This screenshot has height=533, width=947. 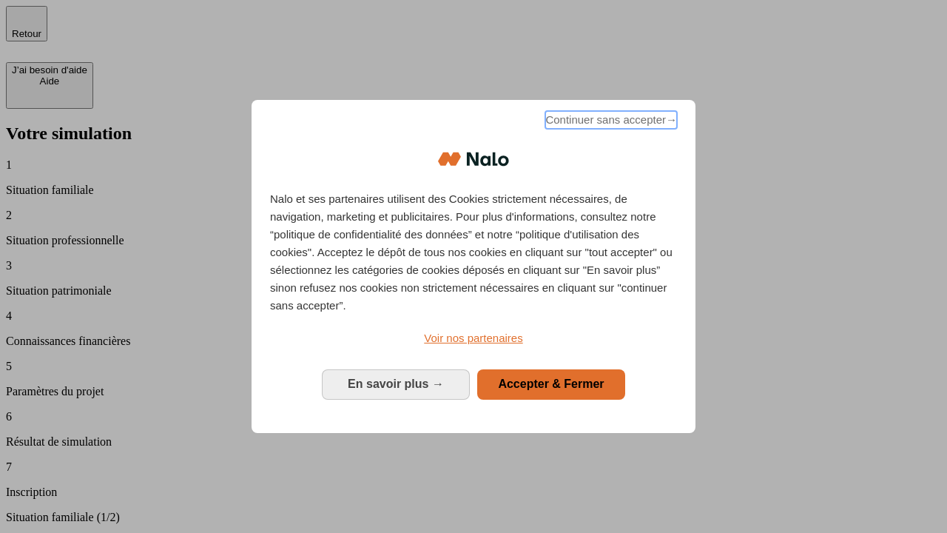 What do you see at coordinates (396, 383) in the screenshot?
I see `span: En savoir plus →` at bounding box center [396, 383].